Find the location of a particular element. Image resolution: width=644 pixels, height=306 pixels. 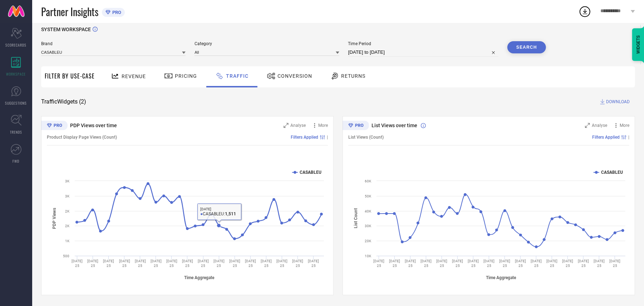

text: 60K is located at coordinates (368, 181).